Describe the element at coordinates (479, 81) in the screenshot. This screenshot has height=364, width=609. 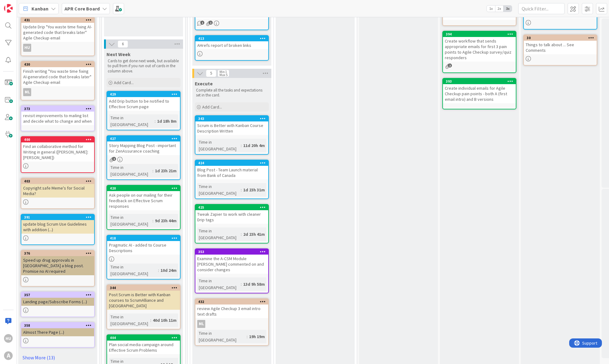
I see `div: 393` at that location.